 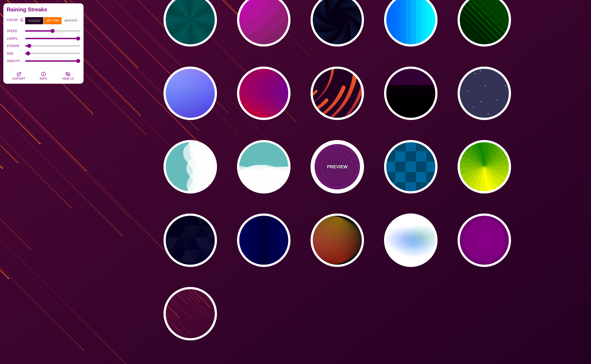 I want to click on label: OPACITY, so click(x=16, y=61).